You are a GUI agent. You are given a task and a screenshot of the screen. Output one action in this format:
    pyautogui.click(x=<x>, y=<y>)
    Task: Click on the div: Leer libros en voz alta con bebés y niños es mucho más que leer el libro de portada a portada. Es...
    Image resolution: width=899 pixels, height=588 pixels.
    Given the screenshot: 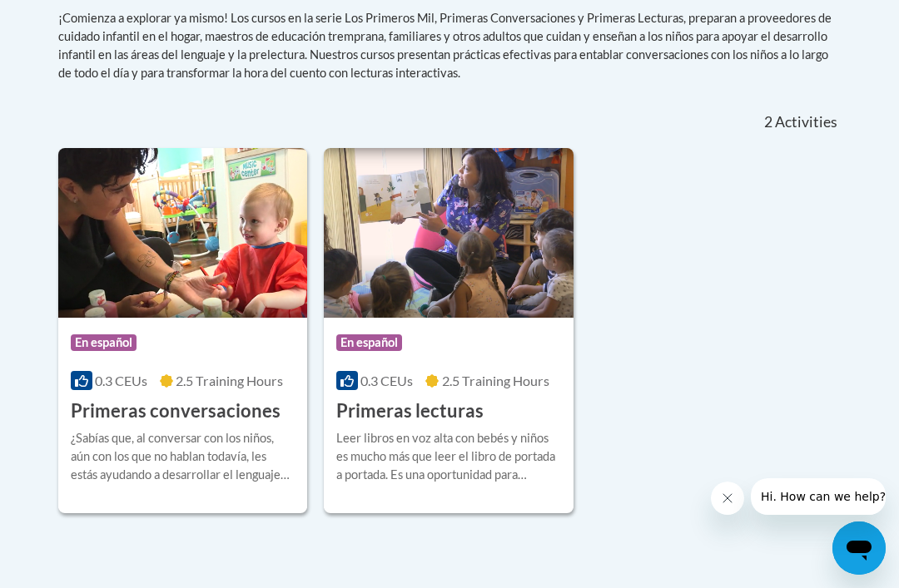 What is the action you would take?
    pyautogui.click(x=448, y=457)
    